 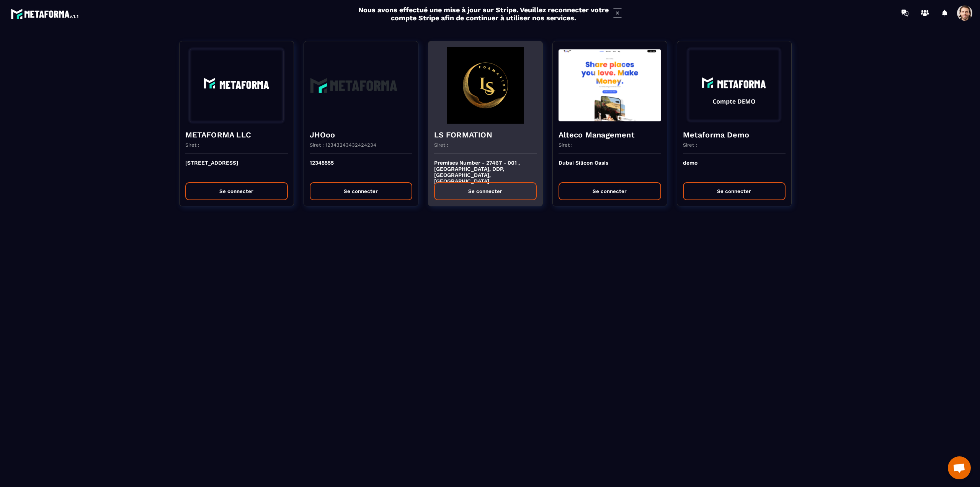 What do you see at coordinates (610, 168) in the screenshot?
I see `p: Dubai Silicon Oasis` at bounding box center [610, 168].